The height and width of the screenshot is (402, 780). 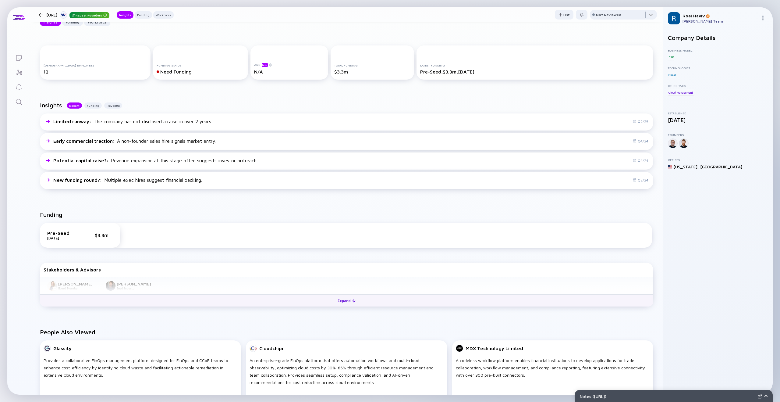 What do you see at coordinates (718, 113) in the screenshot?
I see `div: Established` at bounding box center [718, 113].